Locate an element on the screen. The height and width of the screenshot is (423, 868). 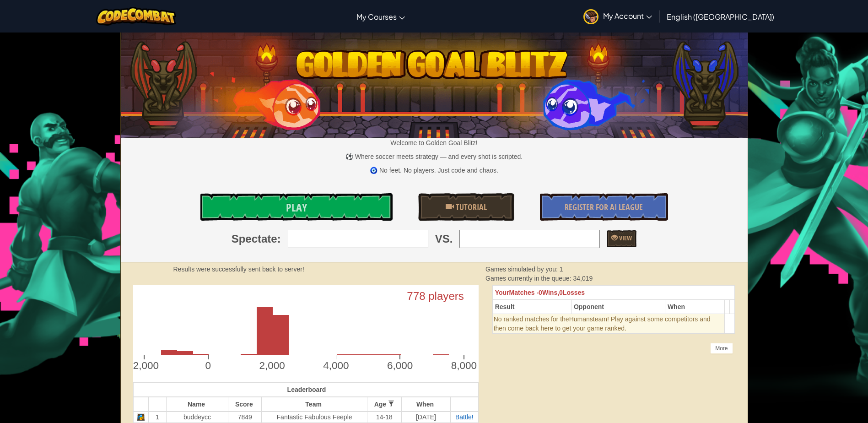
td: buddeycc is located at coordinates (198, 417).